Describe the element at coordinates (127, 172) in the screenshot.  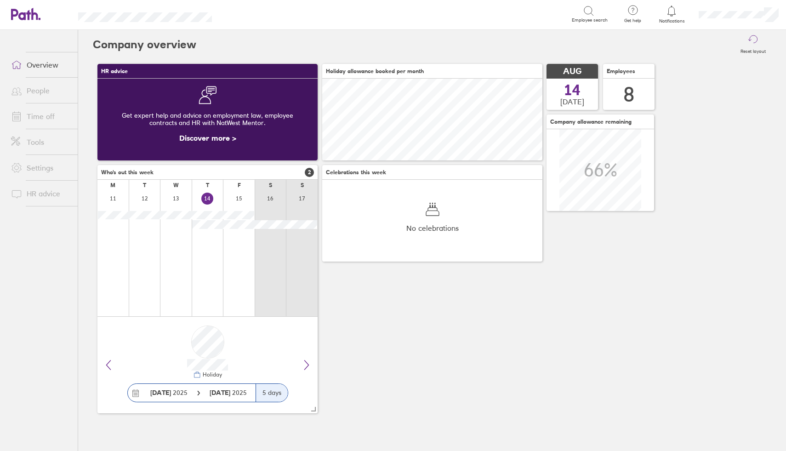
I see `span: Who's out this week` at that location.